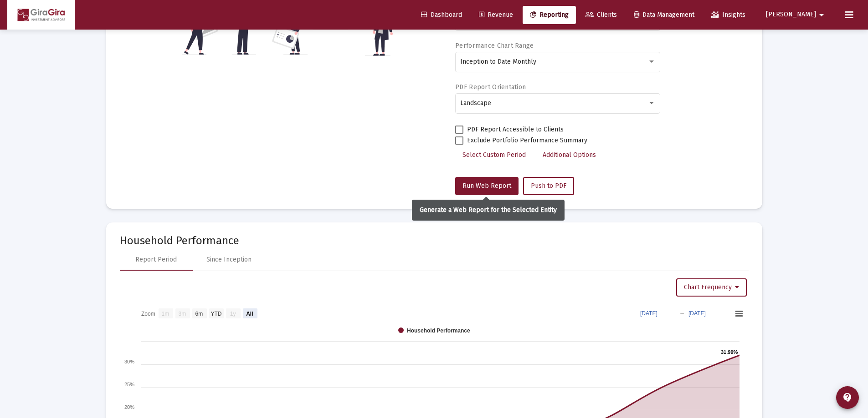  I want to click on span: Data Management, so click(664, 14).